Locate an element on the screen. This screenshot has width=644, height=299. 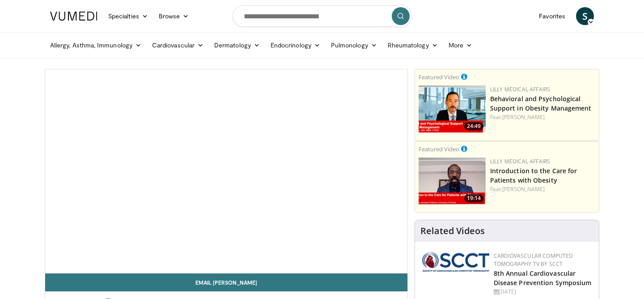
a: Behavioral and Psychological Support in Obesity Management is located at coordinates (540, 103).